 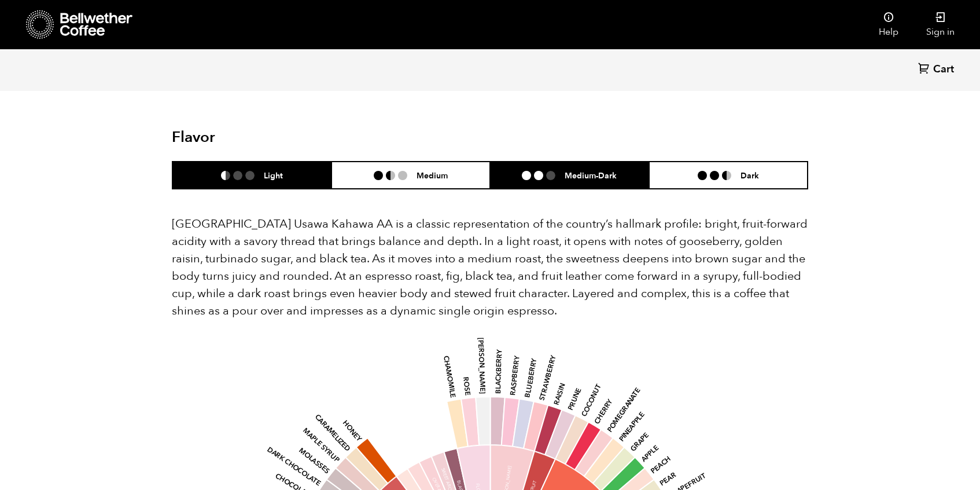 What do you see at coordinates (591, 175) in the screenshot?
I see `h6: Medium-Dark` at bounding box center [591, 175].